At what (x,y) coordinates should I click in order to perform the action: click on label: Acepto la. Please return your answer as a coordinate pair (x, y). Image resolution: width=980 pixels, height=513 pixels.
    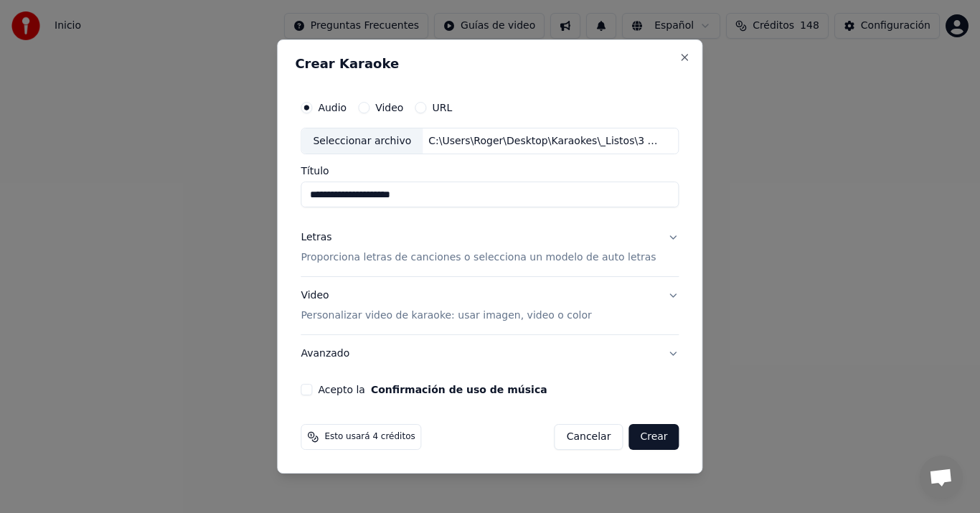
    Looking at the image, I should click on (432, 390).